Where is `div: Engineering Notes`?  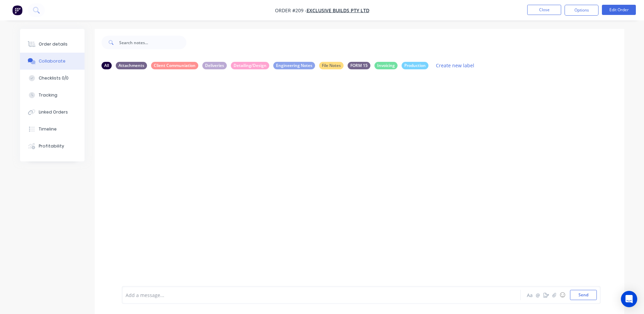
div: Engineering Notes is located at coordinates (294, 66).